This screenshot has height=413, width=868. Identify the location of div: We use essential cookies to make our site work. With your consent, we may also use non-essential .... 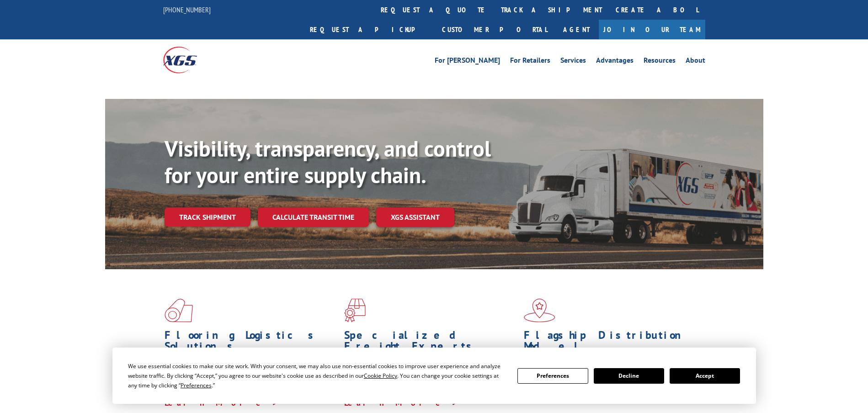
(317, 375).